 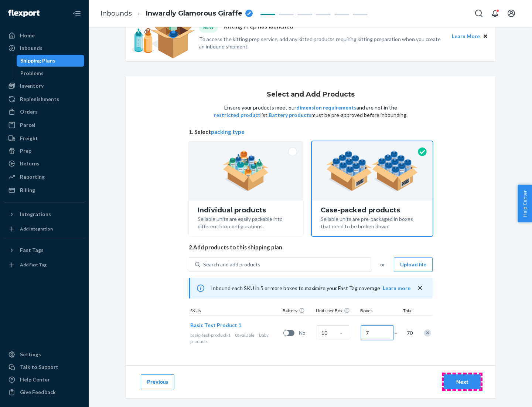 I want to click on div: Inventory, so click(x=32, y=86).